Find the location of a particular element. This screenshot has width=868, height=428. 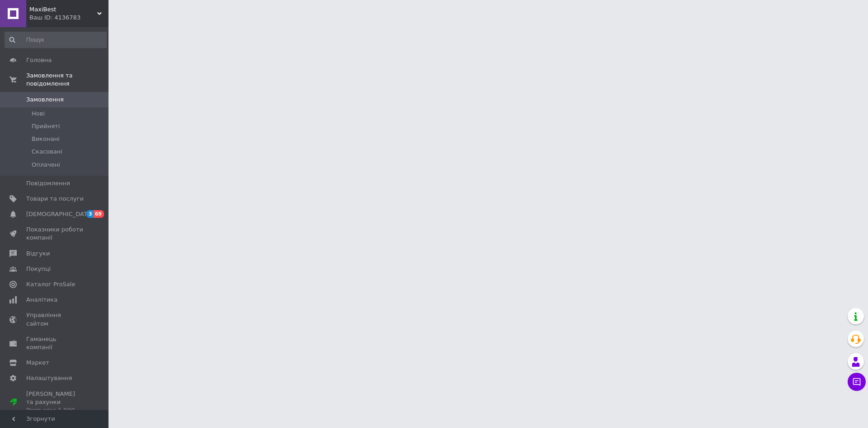

span: Повідомлення is located at coordinates (48, 183).